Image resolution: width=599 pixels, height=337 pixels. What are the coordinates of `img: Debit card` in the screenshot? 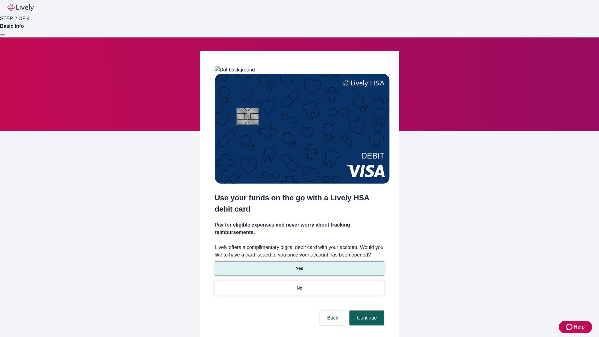 It's located at (302, 129).